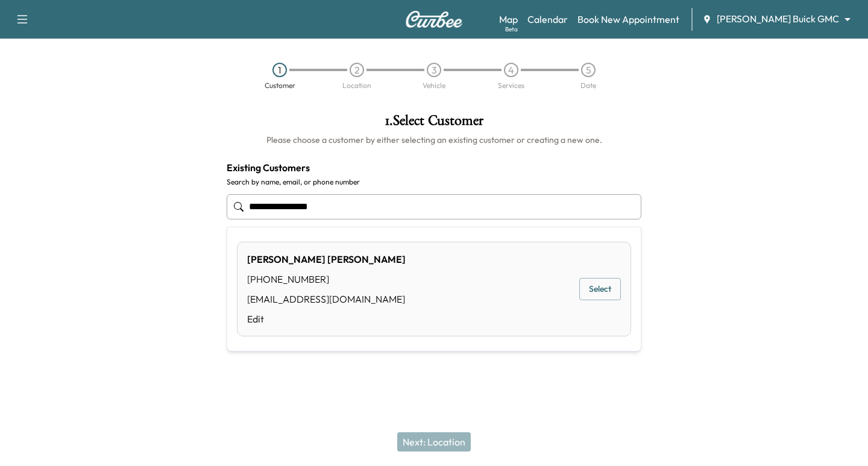 The width and height of the screenshot is (868, 466). I want to click on img: Curbee Logo, so click(434, 19).